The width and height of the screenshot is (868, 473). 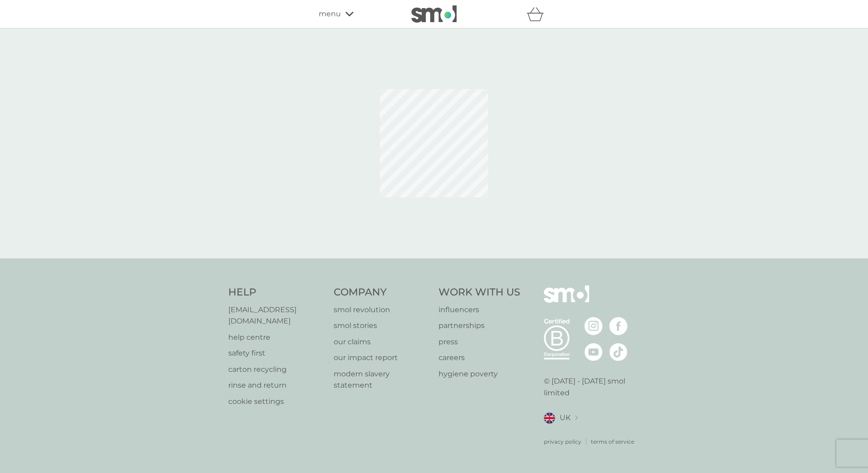 What do you see at coordinates (276, 385) in the screenshot?
I see `p: rinse and return` at bounding box center [276, 385].